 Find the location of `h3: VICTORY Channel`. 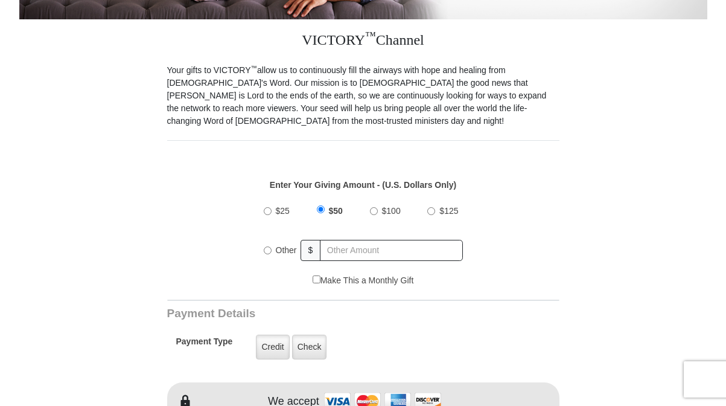

h3: VICTORY Channel is located at coordinates (363, 42).